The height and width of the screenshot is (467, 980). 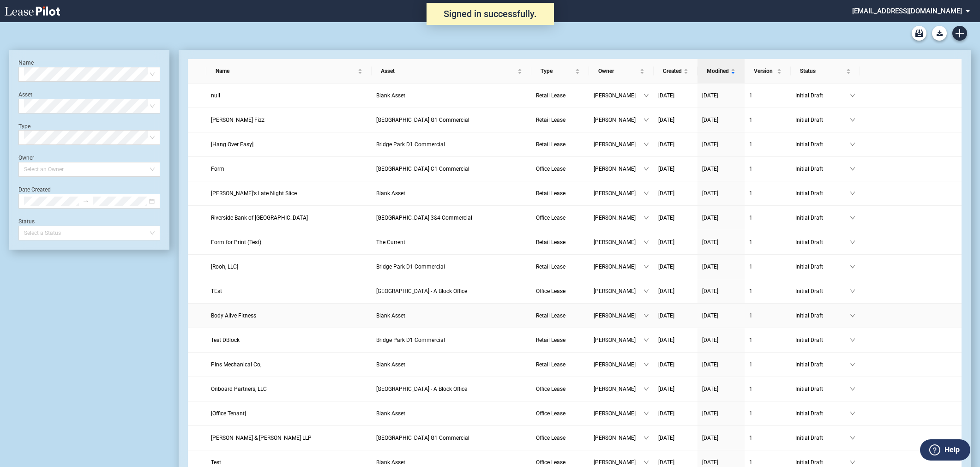 I want to click on md-menu: Download Blank Form List, so click(x=940, y=33).